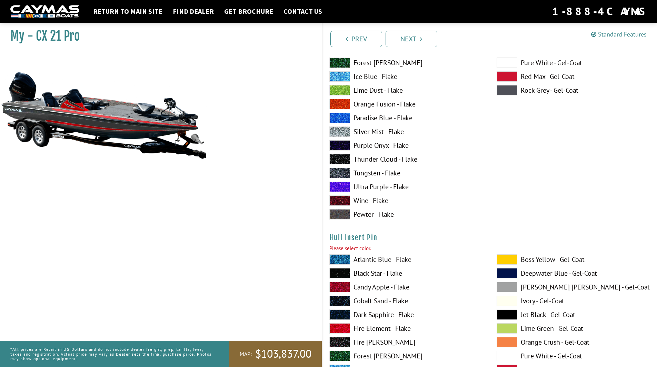  I want to click on p: *All prices are Retail in US Dollars and do not include dealer freight, prep, tariffs, fees, taxe..., so click(112, 354).